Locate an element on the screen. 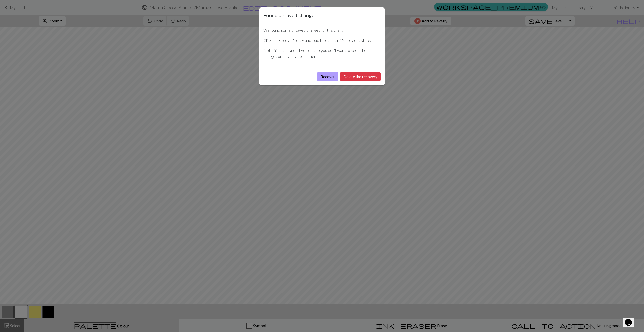 The image size is (644, 332). h5: Found unsaved changes is located at coordinates (290, 15).